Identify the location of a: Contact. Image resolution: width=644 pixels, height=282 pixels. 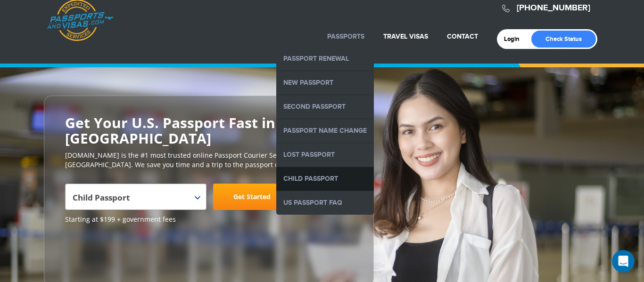
(462, 36).